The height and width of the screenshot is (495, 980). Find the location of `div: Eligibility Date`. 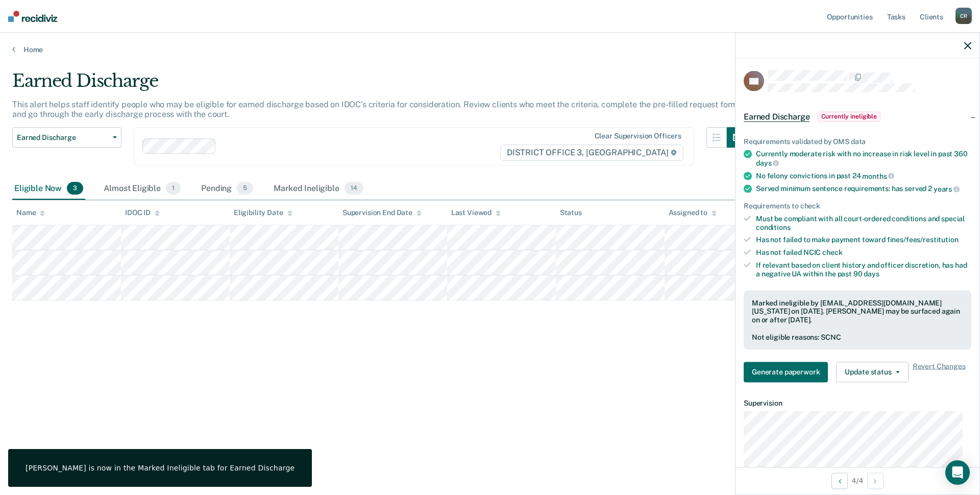

div: Eligibility Date is located at coordinates (263, 213).